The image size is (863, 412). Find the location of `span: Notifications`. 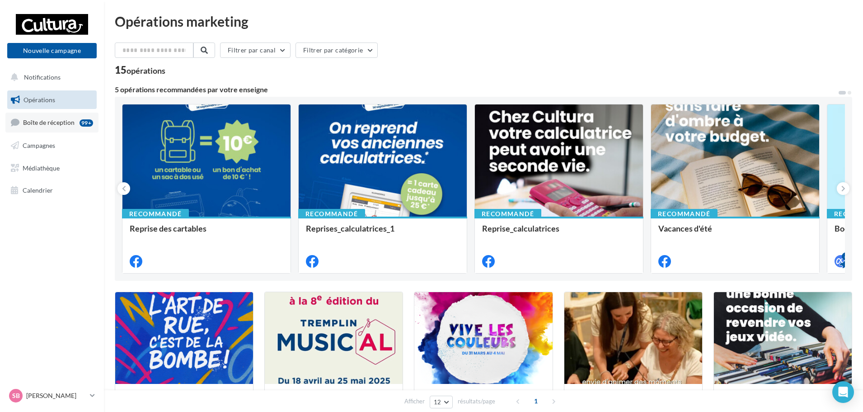

span: Notifications is located at coordinates (42, 77).